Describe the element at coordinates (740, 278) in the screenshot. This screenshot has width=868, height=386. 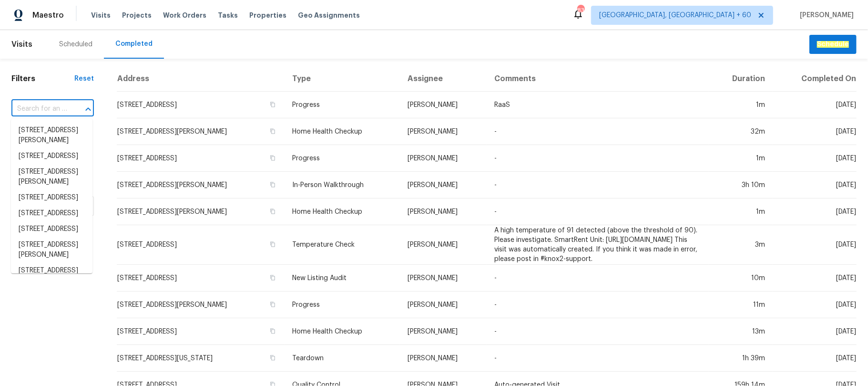
I see `td: 10m` at that location.